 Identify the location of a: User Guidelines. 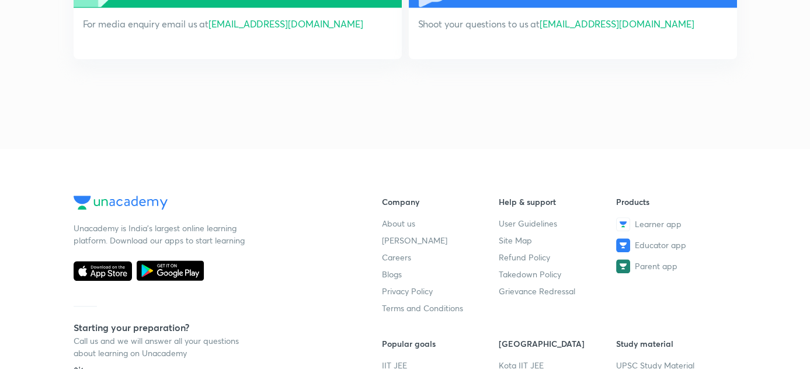
(557, 223).